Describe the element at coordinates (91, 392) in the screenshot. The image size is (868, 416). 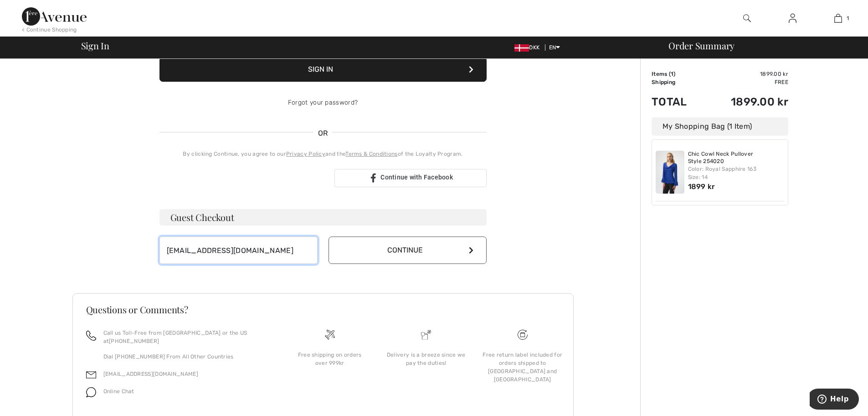
I see `img: chat` at that location.